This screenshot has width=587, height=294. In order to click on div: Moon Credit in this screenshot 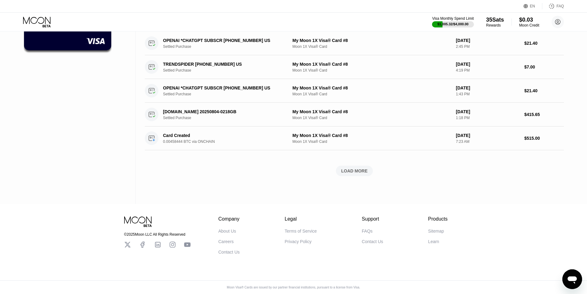, I will do `click(529, 25)`.